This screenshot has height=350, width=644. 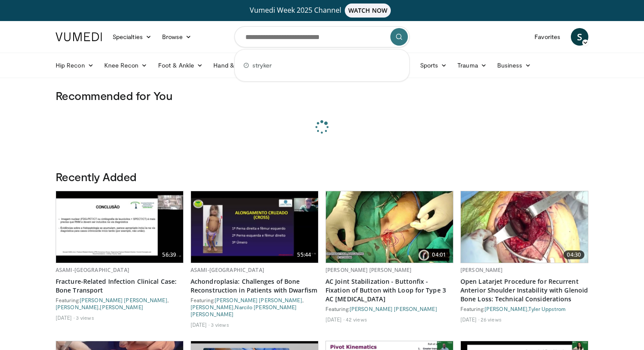 What do you see at coordinates (439, 255) in the screenshot?
I see `span: 04:01` at bounding box center [439, 255].